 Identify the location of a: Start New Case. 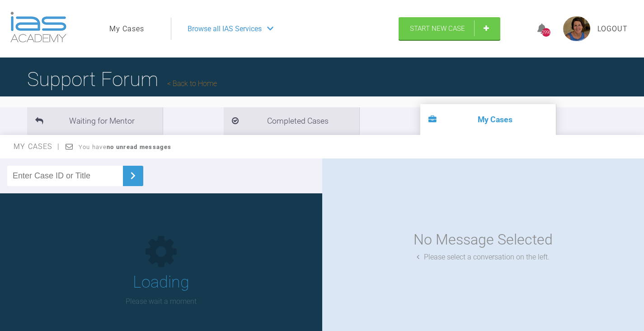
(449, 28).